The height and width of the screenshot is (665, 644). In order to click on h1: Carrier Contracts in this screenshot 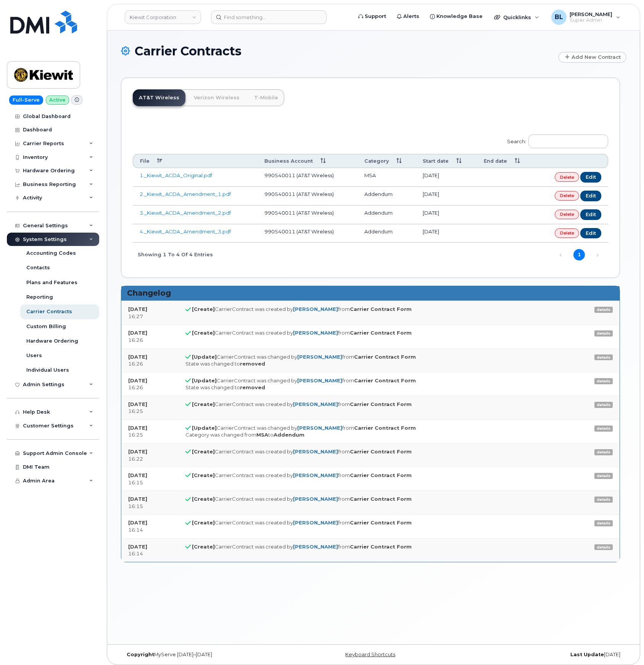, I will do `click(338, 51)`.